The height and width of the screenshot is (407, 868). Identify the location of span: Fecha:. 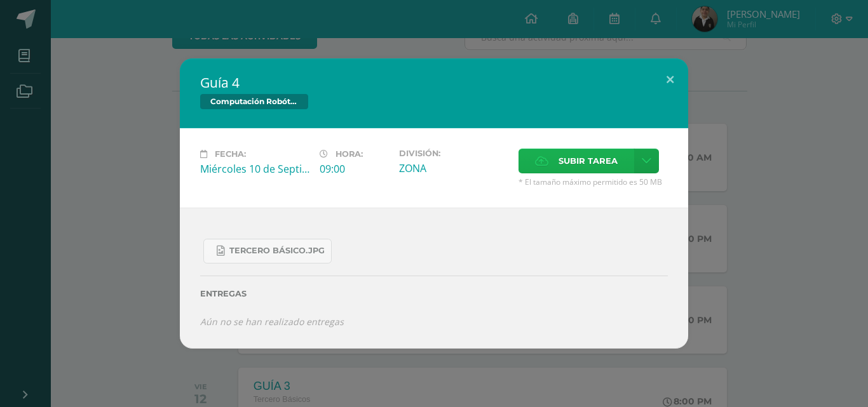
(230, 154).